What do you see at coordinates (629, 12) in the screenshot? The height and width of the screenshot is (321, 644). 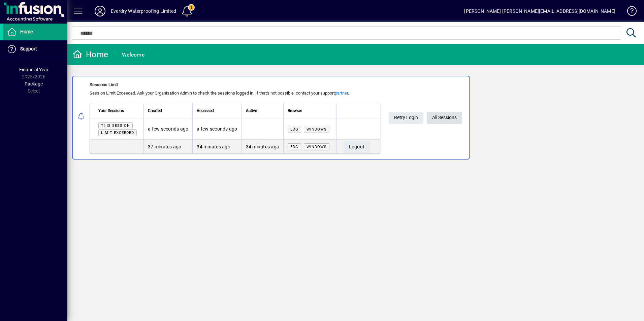 I see `a: Knowledge Base` at bounding box center [629, 12].